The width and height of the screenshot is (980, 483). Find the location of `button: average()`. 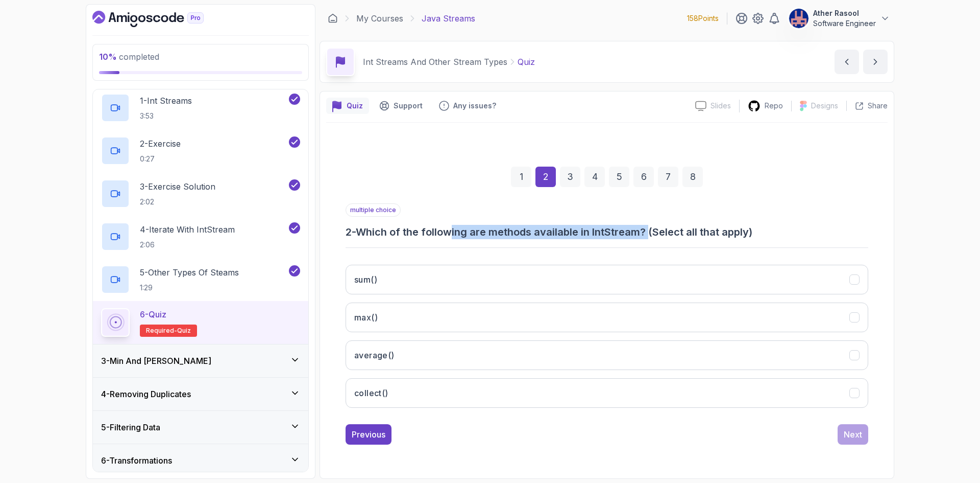

button: average() is located at coordinates (607, 355).